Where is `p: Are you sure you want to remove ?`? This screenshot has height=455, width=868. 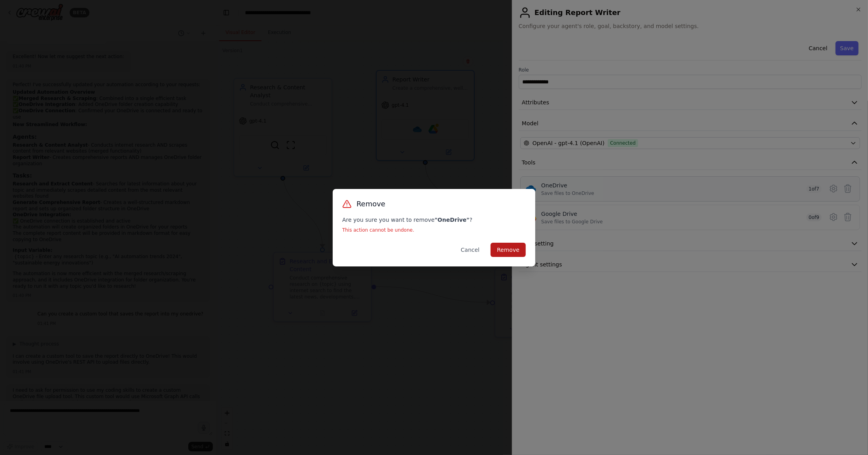 p: Are you sure you want to remove ? is located at coordinates (434, 220).